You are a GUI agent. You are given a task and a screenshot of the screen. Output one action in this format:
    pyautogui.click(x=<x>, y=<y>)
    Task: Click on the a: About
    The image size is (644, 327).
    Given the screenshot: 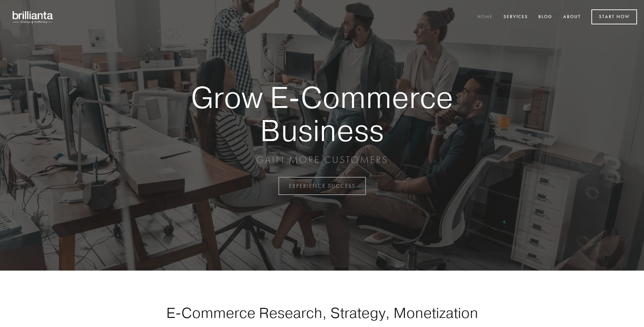 What is the action you would take?
    pyautogui.click(x=572, y=17)
    